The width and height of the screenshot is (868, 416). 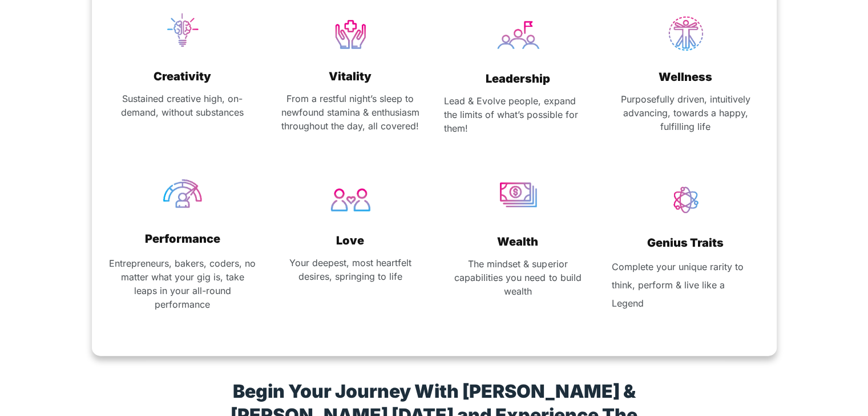 I want to click on p: Complete your unique rarity to think, perform & live like a Legend, so click(x=685, y=292).